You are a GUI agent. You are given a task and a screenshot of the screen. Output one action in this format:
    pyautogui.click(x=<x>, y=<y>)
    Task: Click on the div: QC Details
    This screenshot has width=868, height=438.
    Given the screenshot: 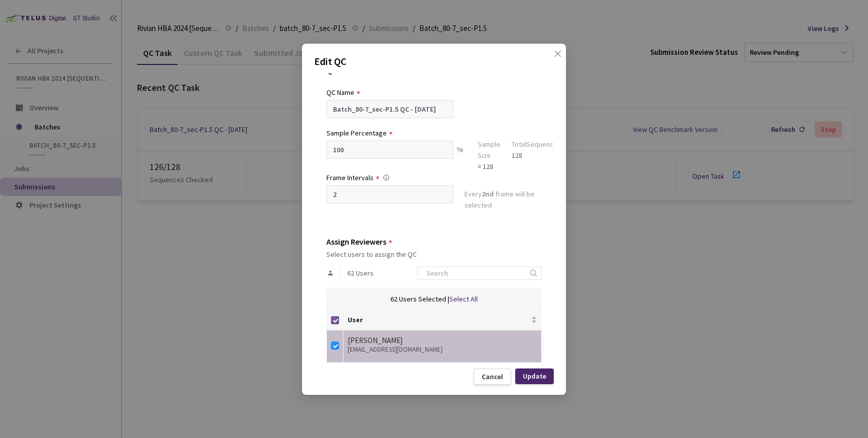 What is the action you would take?
    pyautogui.click(x=434, y=76)
    